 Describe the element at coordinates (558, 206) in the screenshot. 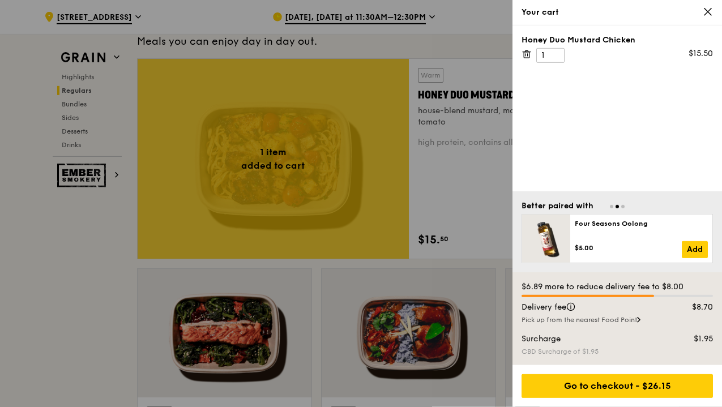

I see `div: Better paired with` at that location.